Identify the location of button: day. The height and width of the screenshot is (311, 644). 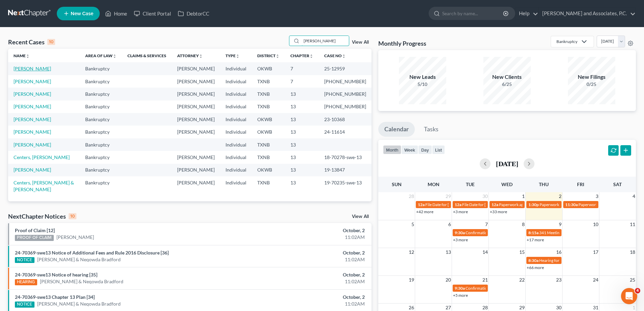
(425, 149).